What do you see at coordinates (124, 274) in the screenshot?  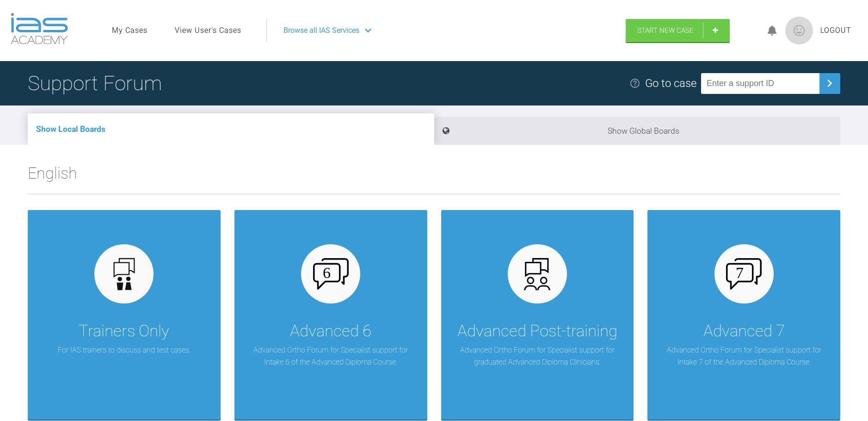 I see `img: default.3be3f38f.svg` at bounding box center [124, 274].